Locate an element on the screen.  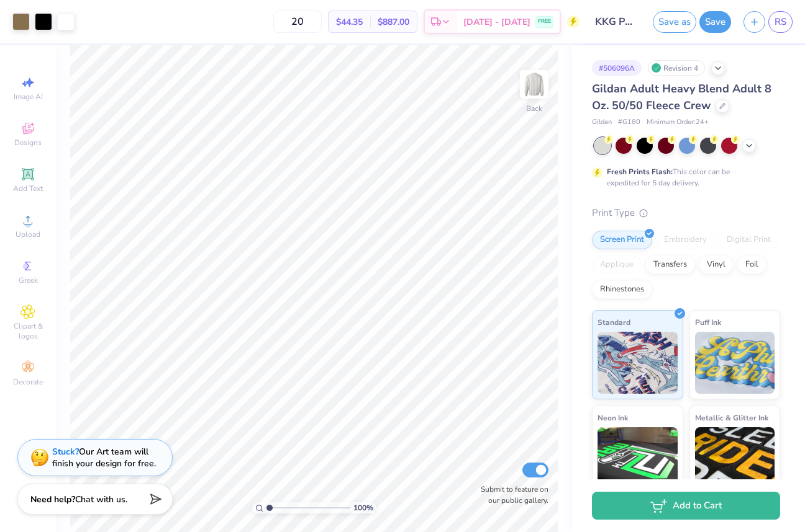
button: Add to Cart is located at coordinates (686, 506).